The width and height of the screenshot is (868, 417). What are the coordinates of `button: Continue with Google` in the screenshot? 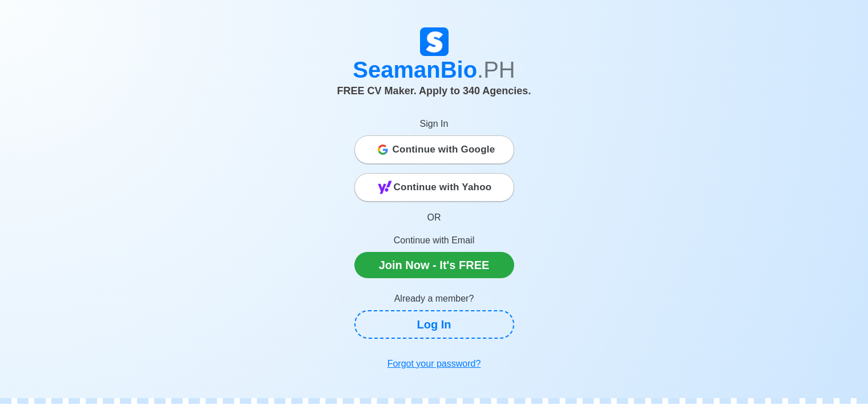 It's located at (434, 150).